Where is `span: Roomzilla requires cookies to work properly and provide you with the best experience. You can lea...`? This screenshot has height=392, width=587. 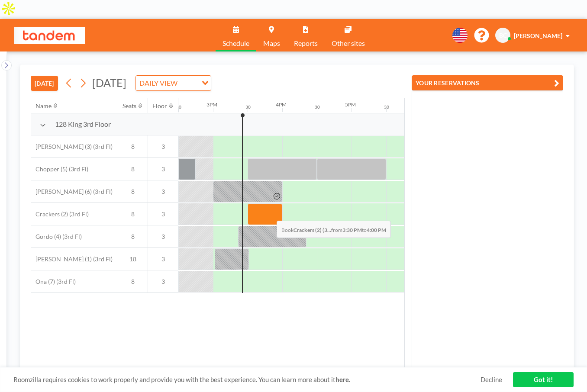
span: Roomzilla requires cookies to work properly and provide you with the best experience. You can lea... is located at coordinates (247, 379).